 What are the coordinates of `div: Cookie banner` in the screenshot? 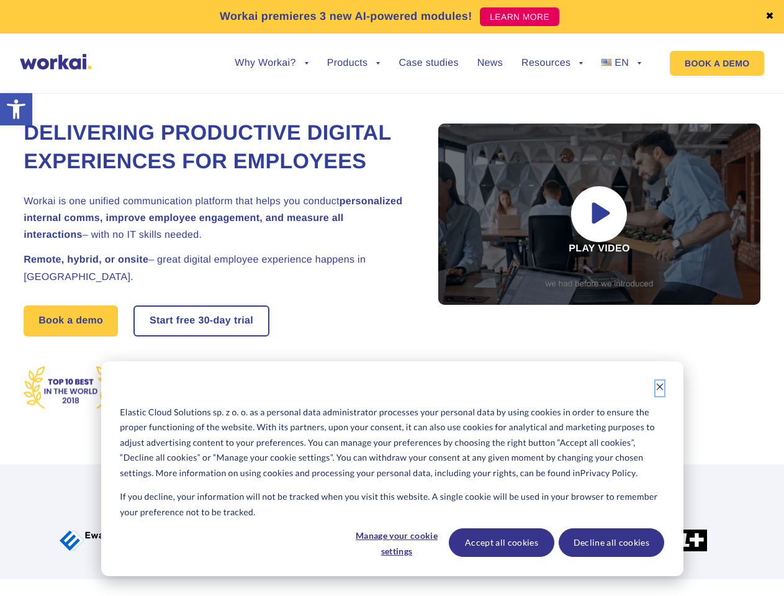 It's located at (392, 469).